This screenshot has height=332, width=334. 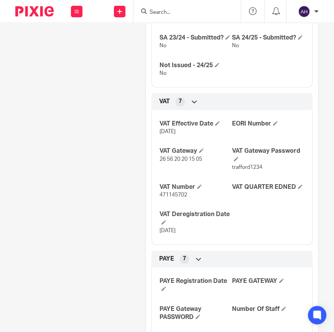 I want to click on h4: SA 24/25 - Submitted?, so click(x=268, y=38).